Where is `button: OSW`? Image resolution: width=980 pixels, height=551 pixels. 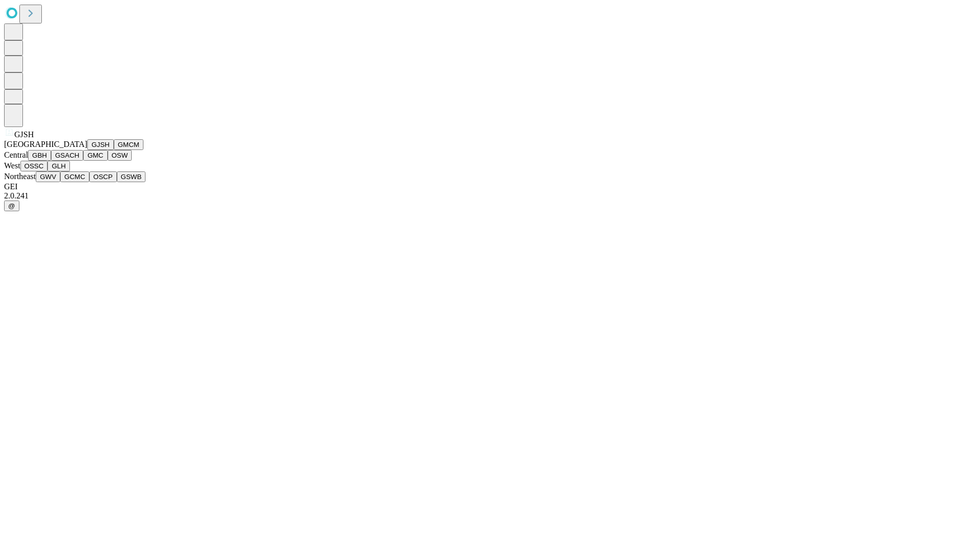
button: OSW is located at coordinates (120, 155).